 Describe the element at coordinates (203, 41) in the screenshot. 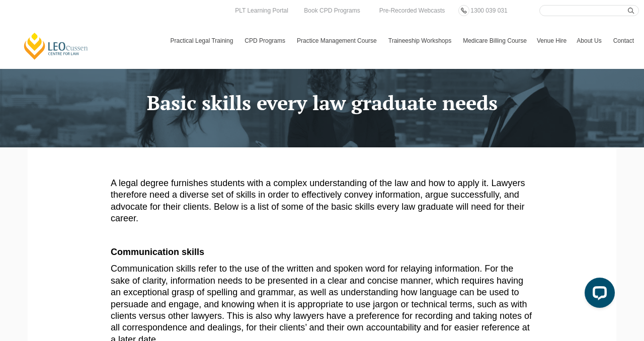

I see `a: Practical Legal Training` at that location.